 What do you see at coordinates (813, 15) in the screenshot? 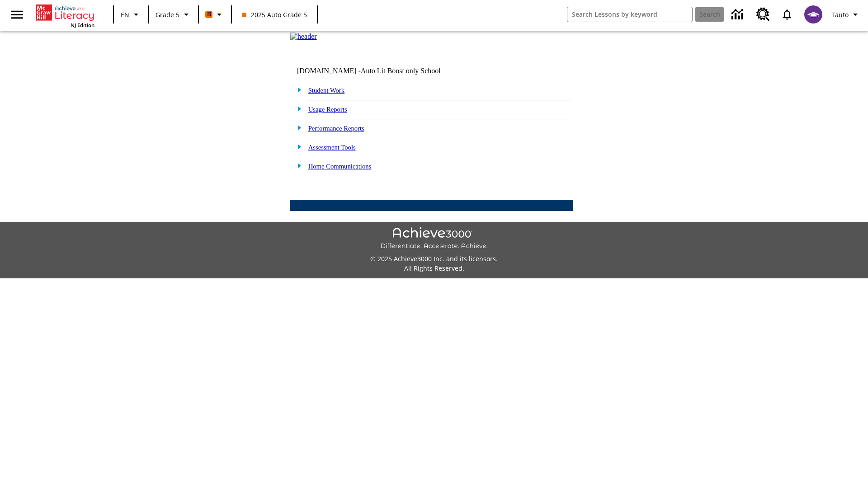
I see `button: Select a new avatar` at bounding box center [813, 15].